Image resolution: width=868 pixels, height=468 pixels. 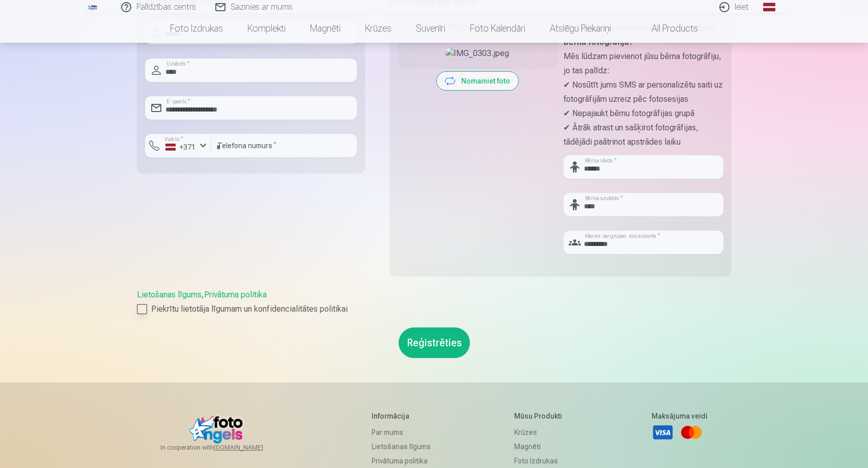 What do you see at coordinates (644, 64) in the screenshot?
I see `p: Mēs lūdzam pievienot jūsu bērna fotogrāfiju, jo tas palīdz:` at bounding box center [644, 64].